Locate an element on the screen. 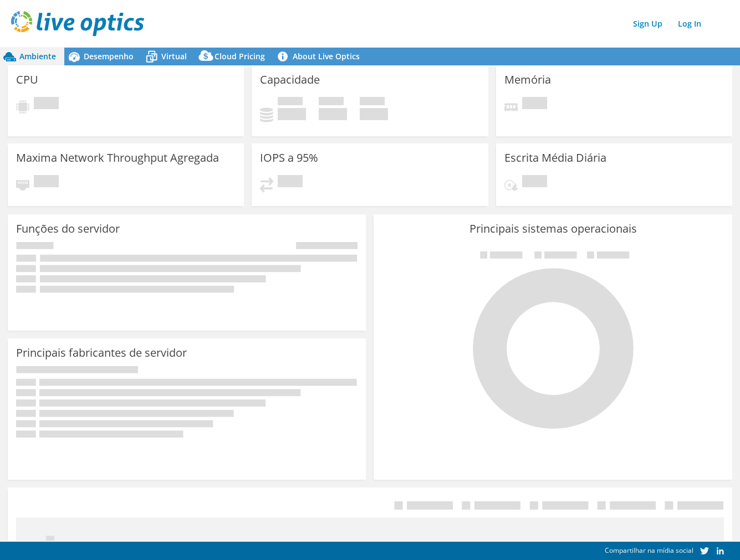 The width and height of the screenshot is (740, 560). span: Disponível is located at coordinates (331, 102).